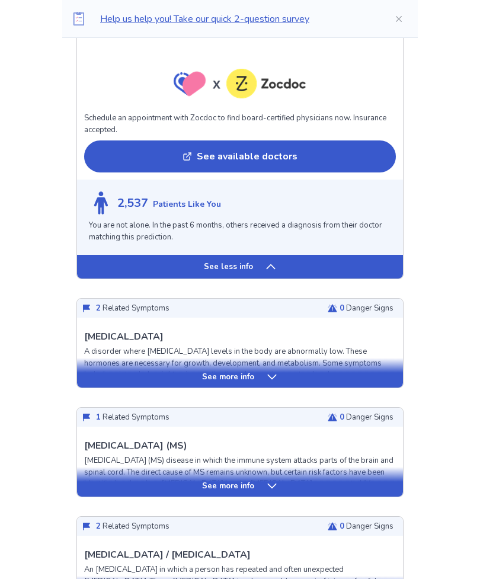 This screenshot has width=480, height=579. Describe the element at coordinates (133, 204) in the screenshot. I see `p: 2,537` at that location.